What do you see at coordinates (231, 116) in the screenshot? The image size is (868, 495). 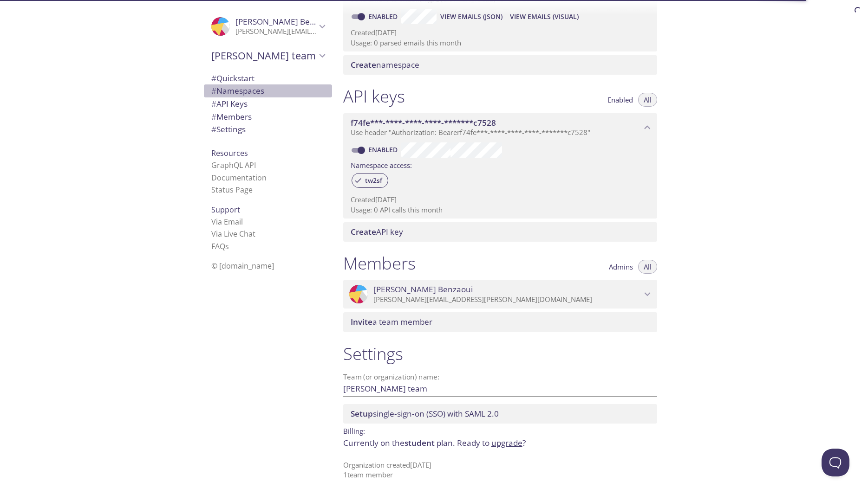 I see `span: Members` at bounding box center [231, 116].